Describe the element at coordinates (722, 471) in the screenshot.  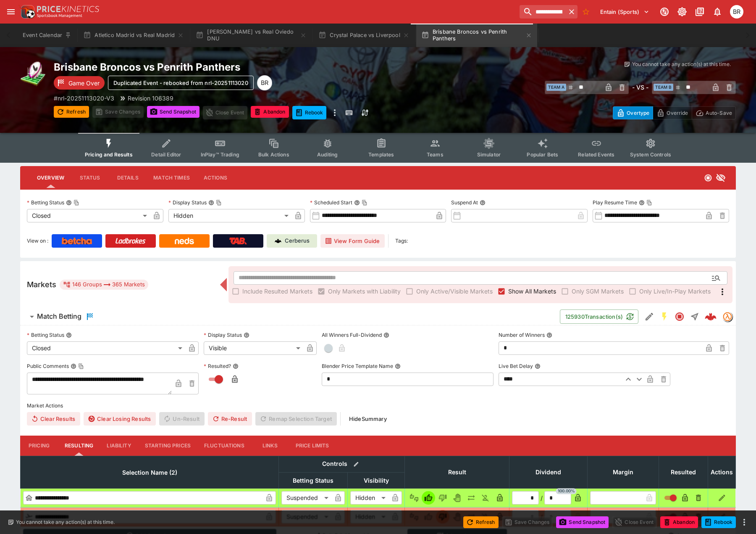
I see `th: Actions` at that location.